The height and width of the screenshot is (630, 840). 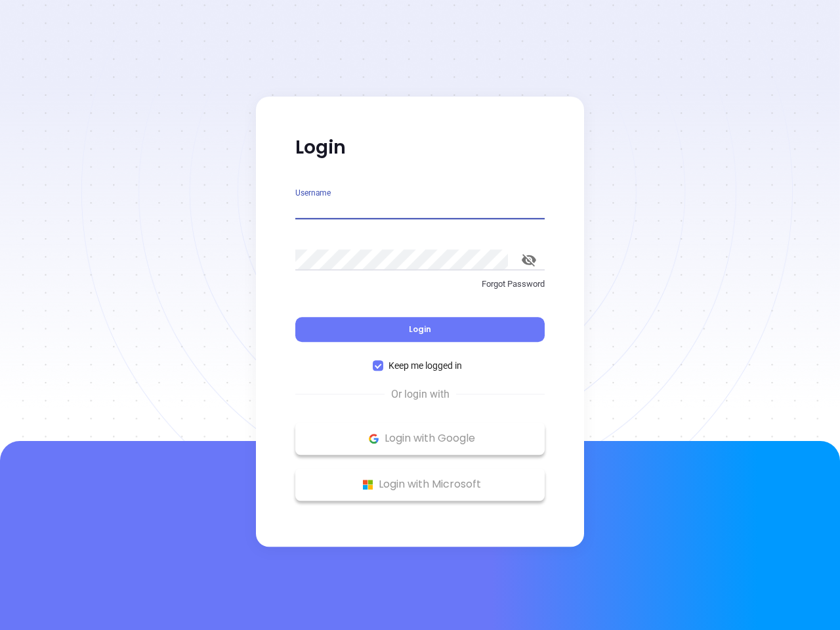 What do you see at coordinates (420, 147) in the screenshot?
I see `p: Login` at bounding box center [420, 147].